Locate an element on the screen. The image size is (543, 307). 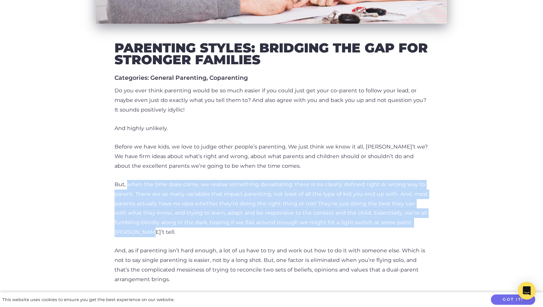
button: Got it! is located at coordinates (513, 299).